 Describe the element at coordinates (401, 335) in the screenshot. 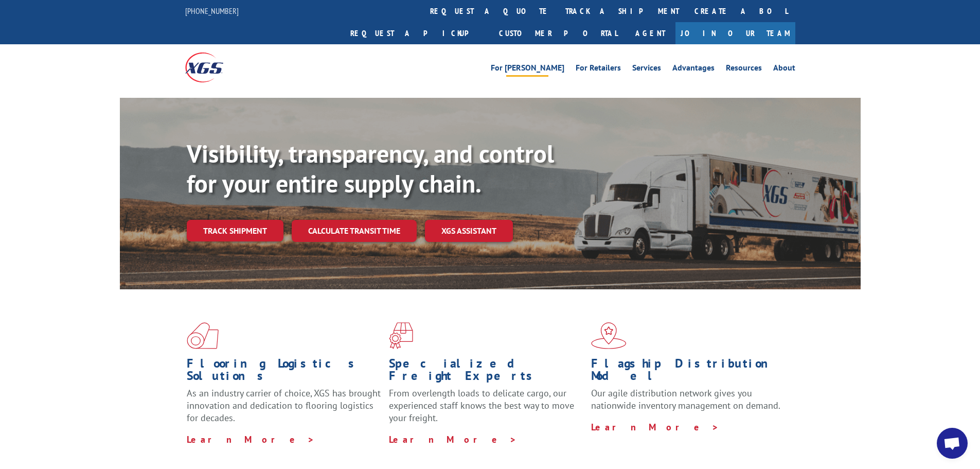

I see `img: xgs-icon-focused-on-flooring-red` at that location.